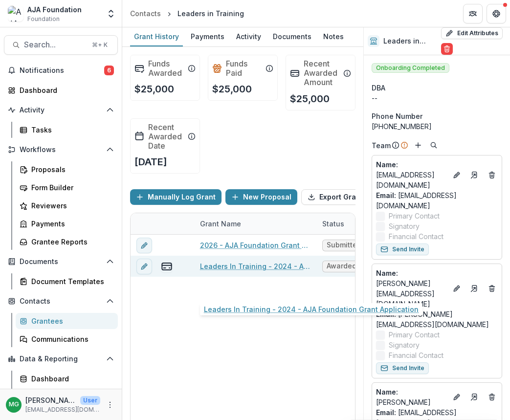 The image size is (510, 420). Describe the element at coordinates (71, 130) in the screenshot. I see `div: Tasks` at that location.